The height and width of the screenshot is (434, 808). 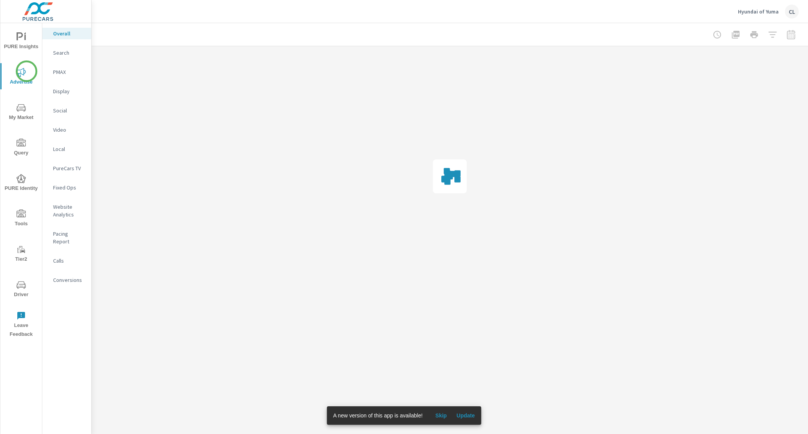 What do you see at coordinates (67, 149) in the screenshot?
I see `div: Local` at bounding box center [67, 149].